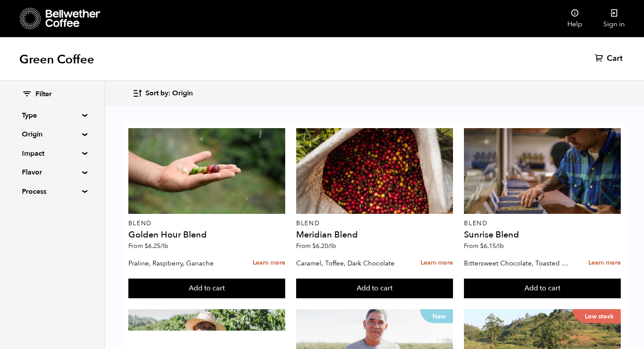  Describe the element at coordinates (207, 235) in the screenshot. I see `h4: Golden Hour Blend` at that location.